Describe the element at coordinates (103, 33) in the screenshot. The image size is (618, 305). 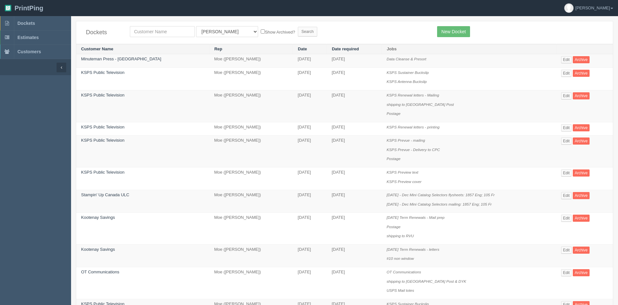
I see `h4: Dockets` at that location.